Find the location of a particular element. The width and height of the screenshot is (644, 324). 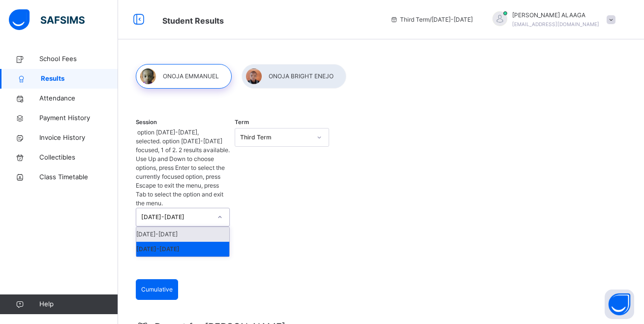

span: Help is located at coordinates (78, 304).